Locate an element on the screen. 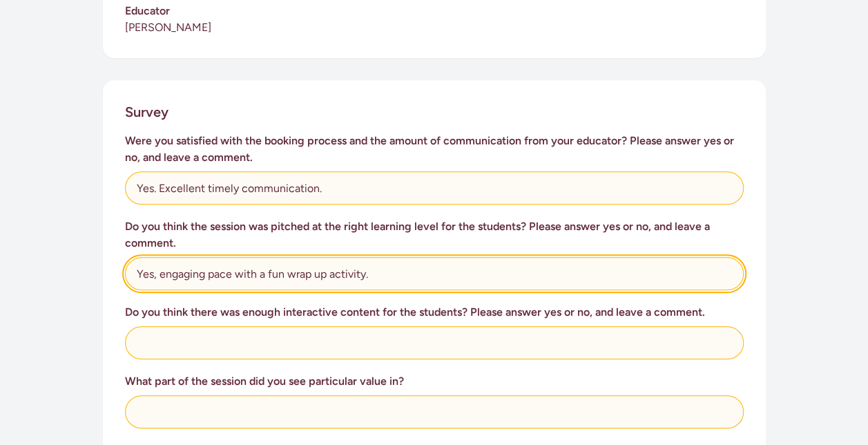 This screenshot has width=868, height=445. h2: Survey is located at coordinates (147, 112).